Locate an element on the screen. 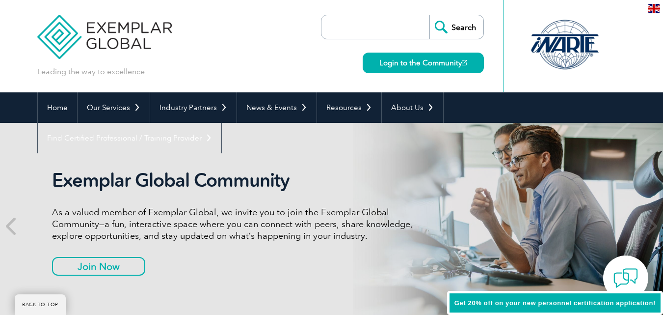 The width and height of the screenshot is (663, 315). a: About Us is located at coordinates (412, 107).